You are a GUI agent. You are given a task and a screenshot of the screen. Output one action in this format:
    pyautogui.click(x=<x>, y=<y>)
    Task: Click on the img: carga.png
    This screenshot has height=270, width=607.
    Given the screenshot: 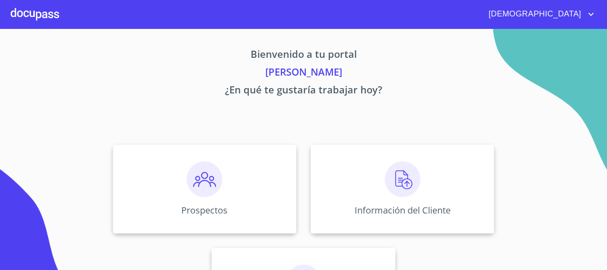 What is the action you would take?
    pyautogui.click(x=403, y=179)
    